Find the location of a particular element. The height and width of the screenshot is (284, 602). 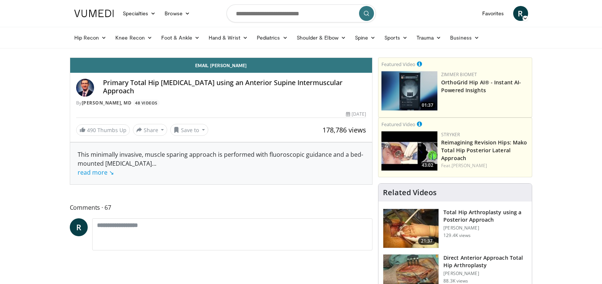

img: 51d03d7b-a4ba-45b7-9f92-2bfbd1feacc3.150x105_q85_crop-smart_upscale.jpg is located at coordinates (409, 91).